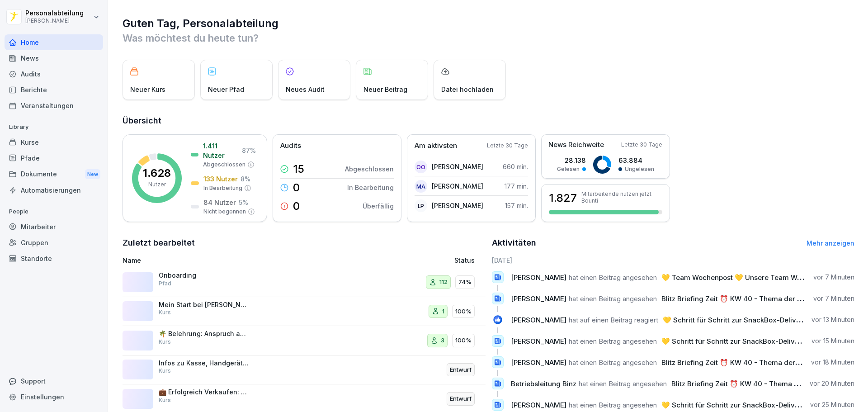 This screenshot has height=412, width=868. Describe the element at coordinates (204, 276) in the screenshot. I see `p: Onboarding` at that location.